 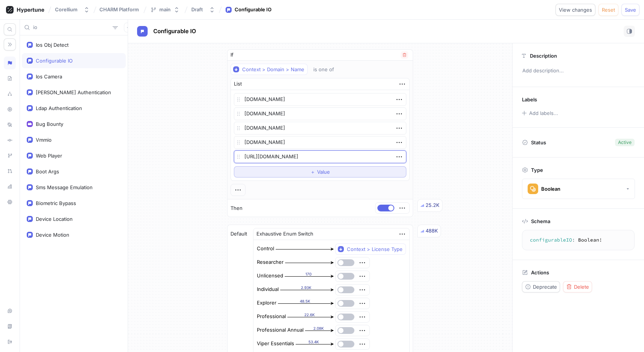 What do you see at coordinates (608, 10) in the screenshot?
I see `span: Reset` at bounding box center [608, 10].